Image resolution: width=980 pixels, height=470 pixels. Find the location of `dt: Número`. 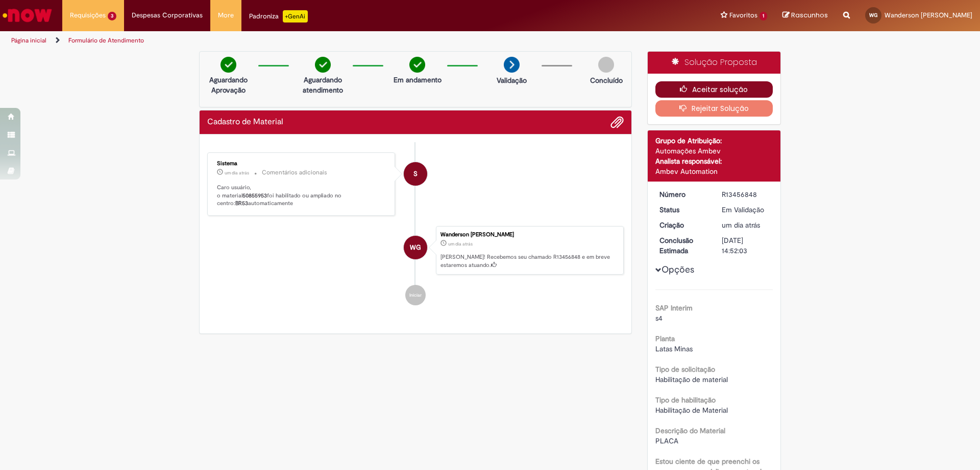

dt: Número is located at coordinates (683, 194).